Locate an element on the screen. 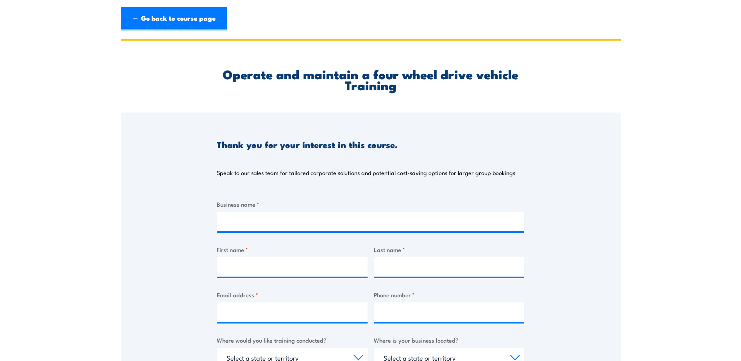 The height and width of the screenshot is (361, 741). label: Email address is located at coordinates (292, 295).